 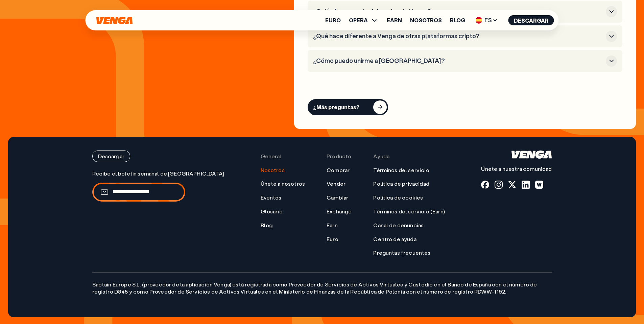 What do you see at coordinates (336, 107) in the screenshot?
I see `div: ¿Más preguntas?` at bounding box center [336, 107].